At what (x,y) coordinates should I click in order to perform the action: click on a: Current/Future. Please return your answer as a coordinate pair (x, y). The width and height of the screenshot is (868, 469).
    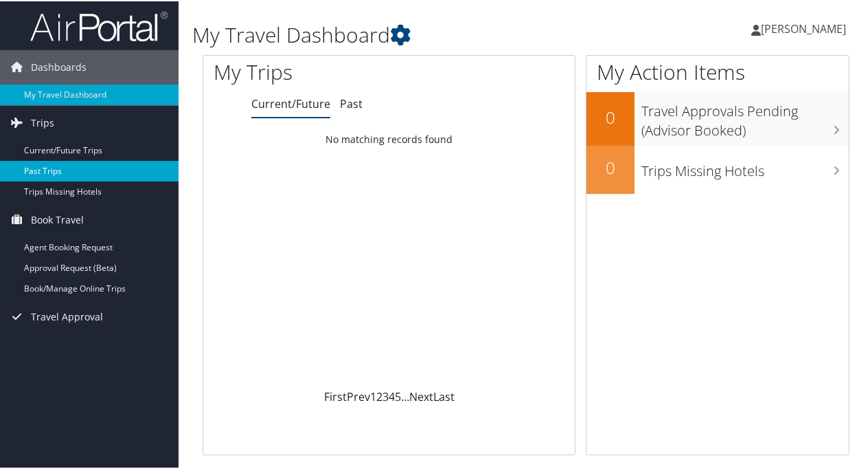
    Looking at the image, I should click on (290, 103).